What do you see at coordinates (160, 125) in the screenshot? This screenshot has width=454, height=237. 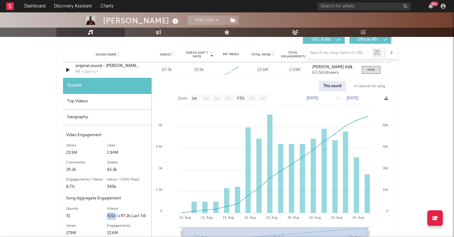 I see `text: 6k` at bounding box center [160, 125].